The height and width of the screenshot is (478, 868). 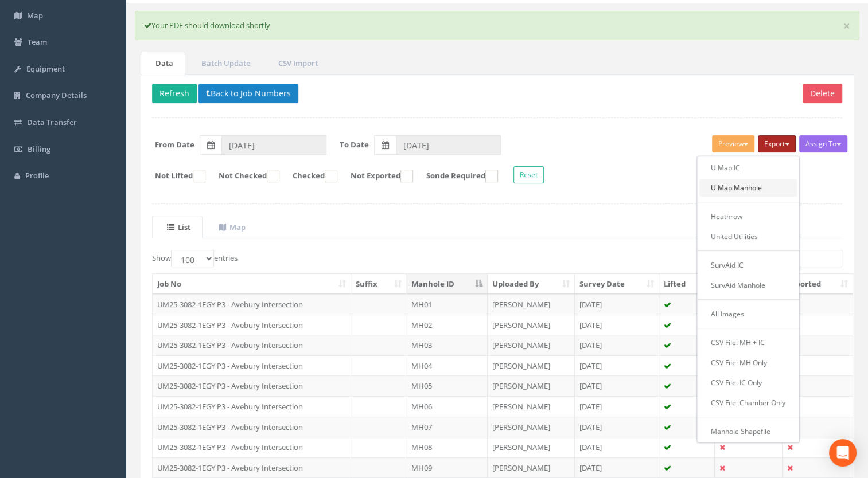 I want to click on label: Checked, so click(x=309, y=176).